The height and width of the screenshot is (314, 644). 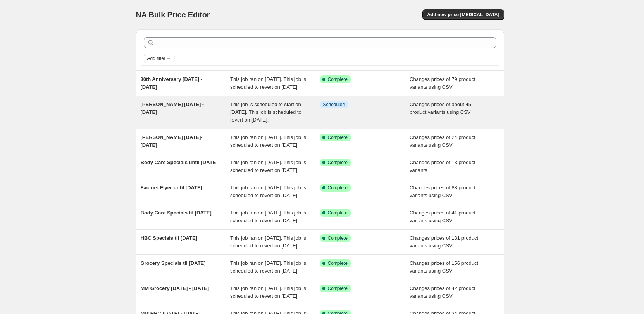 I want to click on span: Changes prices of 131 product variants using CSV, so click(x=444, y=242).